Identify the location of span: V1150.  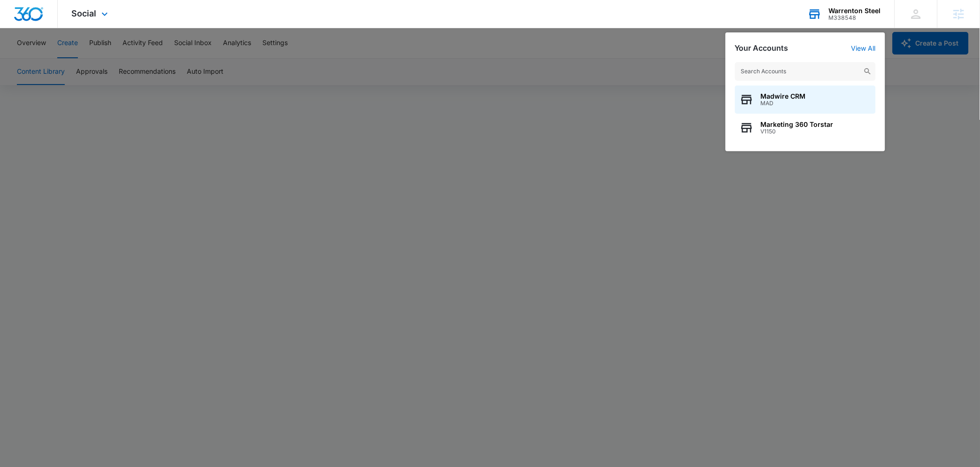
(797, 131).